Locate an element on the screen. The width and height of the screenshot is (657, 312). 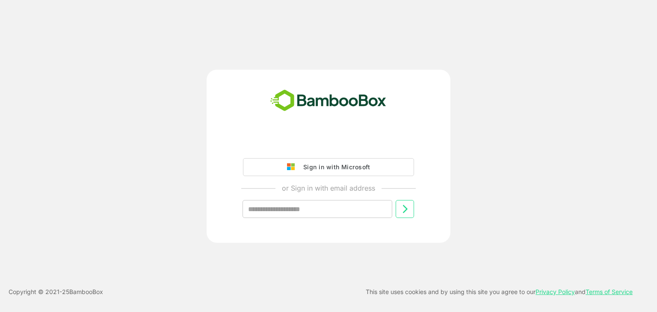
a: Terms of Service is located at coordinates (609, 292).